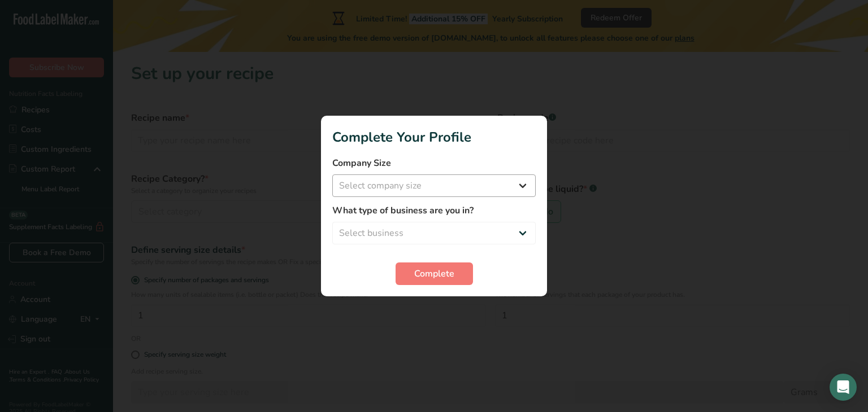  I want to click on span: Complete, so click(434, 274).